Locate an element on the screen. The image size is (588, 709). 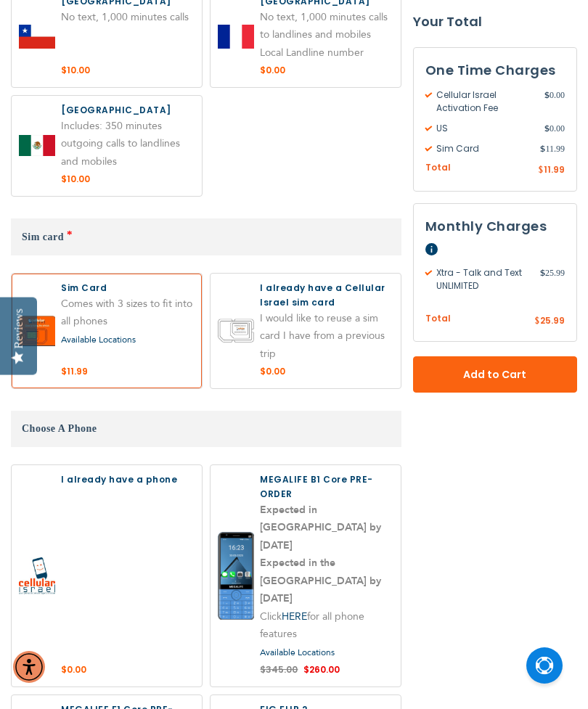
span: Choose A Phone is located at coordinates (59, 429).